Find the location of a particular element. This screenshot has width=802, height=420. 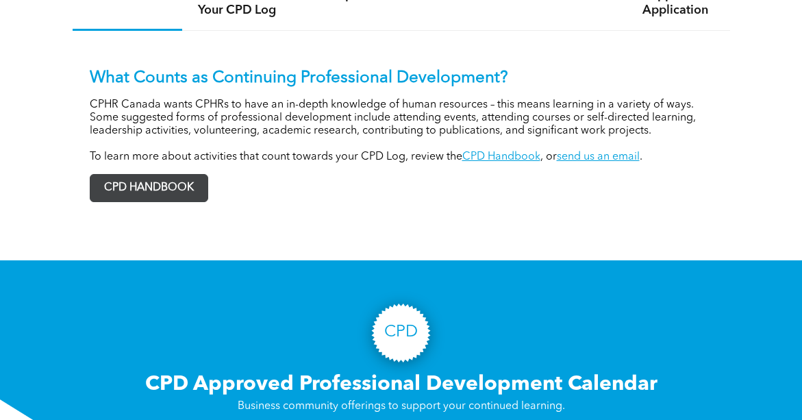

p: CPHR Canada wants CPHRs to have an in-depth knowledge of human resources – this means learning in... is located at coordinates (401, 118).